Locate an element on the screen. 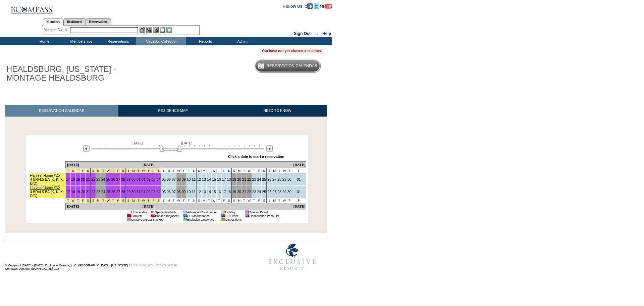 The height and width of the screenshot is (306, 644). a: Help is located at coordinates (327, 34).